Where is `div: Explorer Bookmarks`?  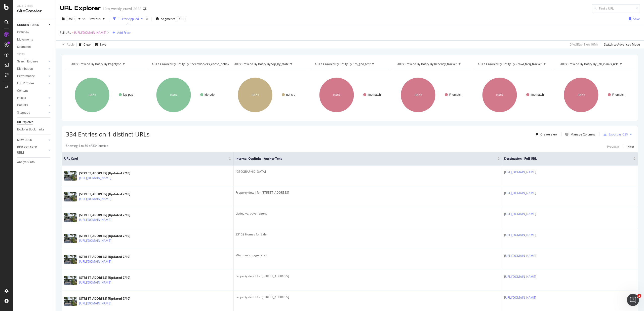
div: Explorer Bookmarks is located at coordinates (31, 129).